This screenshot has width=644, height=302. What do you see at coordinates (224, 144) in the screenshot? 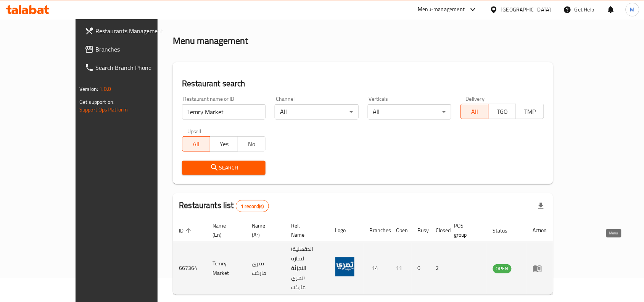
I see `span: Yes` at bounding box center [224, 144].